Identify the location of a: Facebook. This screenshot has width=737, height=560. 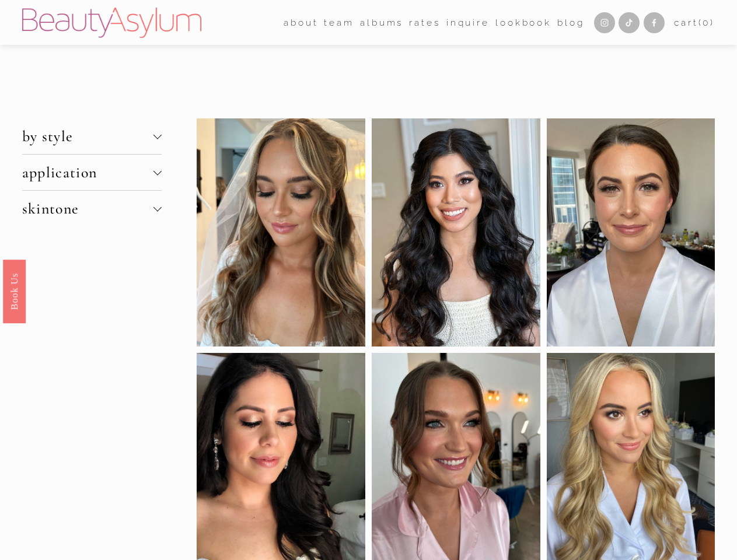
(654, 23).